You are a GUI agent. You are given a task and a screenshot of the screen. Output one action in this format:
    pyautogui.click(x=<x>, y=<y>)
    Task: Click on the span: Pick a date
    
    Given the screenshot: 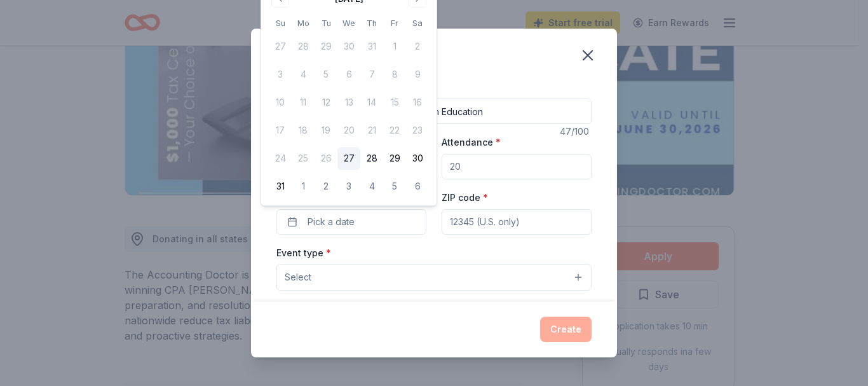 What is the action you would take?
    pyautogui.click(x=331, y=222)
    